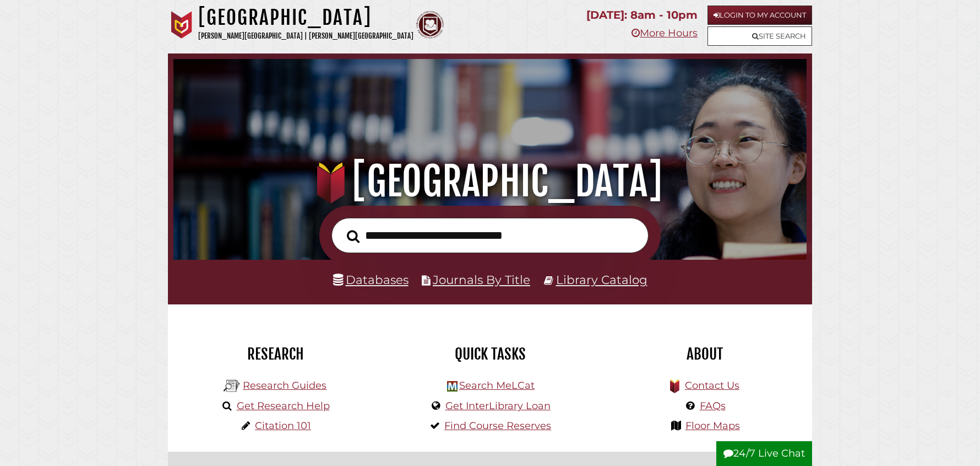  I want to click on img: Calvin Theological Seminary, so click(430, 25).